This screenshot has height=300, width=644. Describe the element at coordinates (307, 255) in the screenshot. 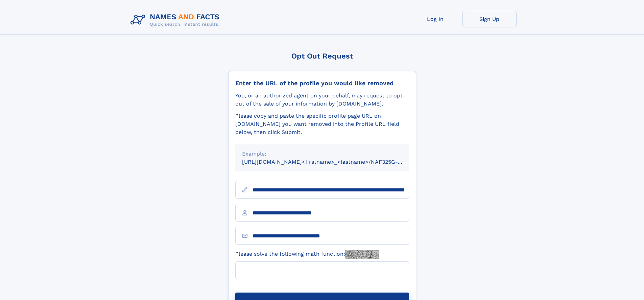

I see `label: Please solve the following math function:` at that location.